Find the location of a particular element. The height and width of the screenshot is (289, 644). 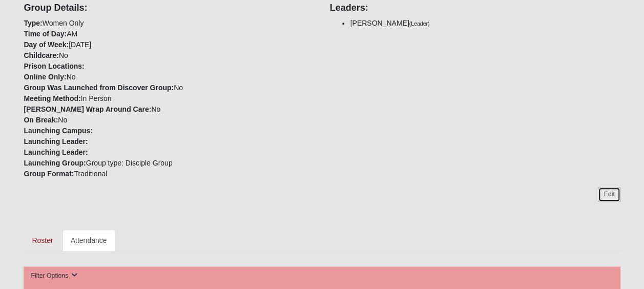

a: Edit is located at coordinates (608, 194).